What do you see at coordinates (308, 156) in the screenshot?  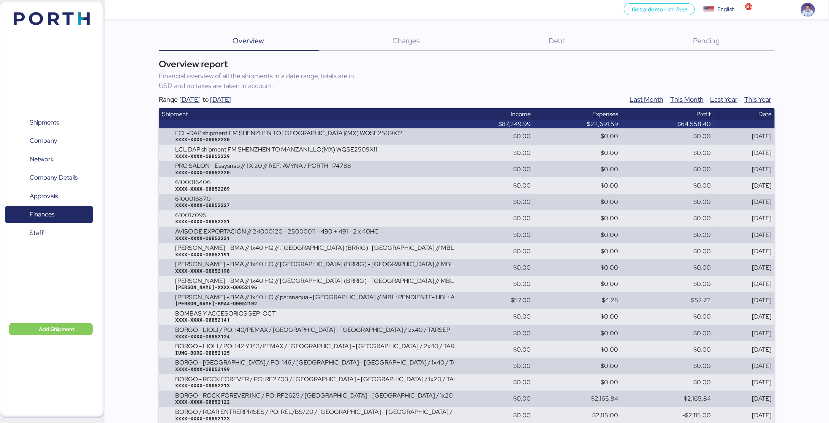 I see `div: XXXX-XXXX-O0052229` at bounding box center [308, 156].